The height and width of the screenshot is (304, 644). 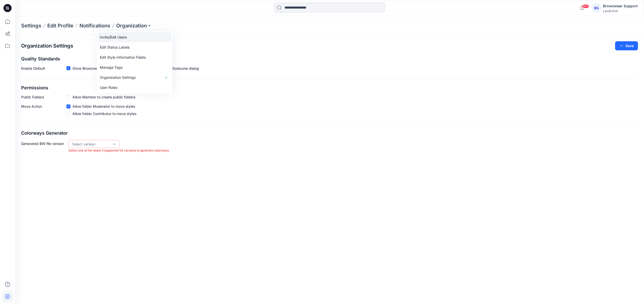 What do you see at coordinates (596, 8) in the screenshot?
I see `div: BS` at bounding box center [596, 8].